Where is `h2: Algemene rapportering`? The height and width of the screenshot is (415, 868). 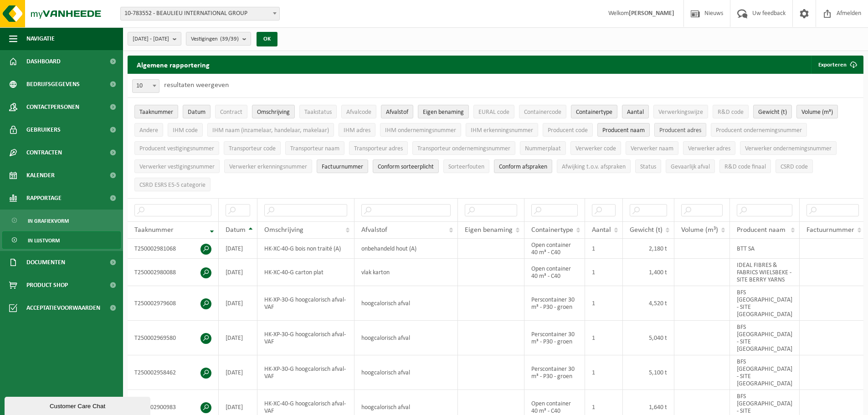
h2: Algemene rapportering is located at coordinates (173, 65).